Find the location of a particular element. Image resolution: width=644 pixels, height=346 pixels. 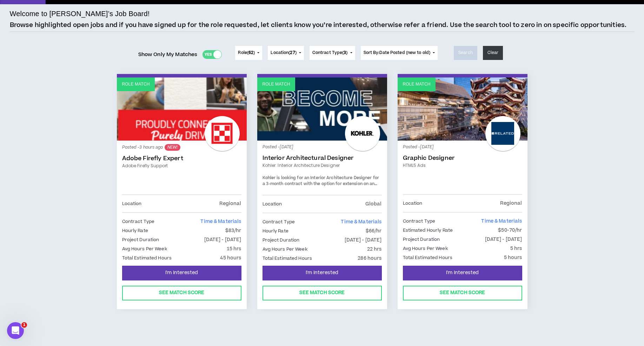

a: Graphic Designer is located at coordinates (462, 158).